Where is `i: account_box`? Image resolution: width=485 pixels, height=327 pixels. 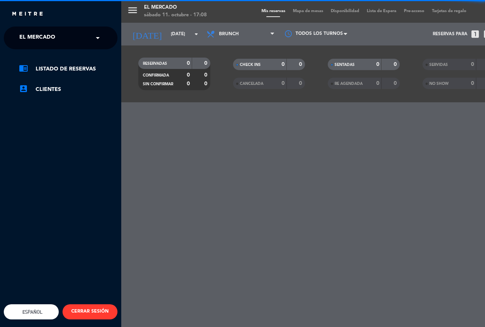 i: account_box is located at coordinates (24, 89).